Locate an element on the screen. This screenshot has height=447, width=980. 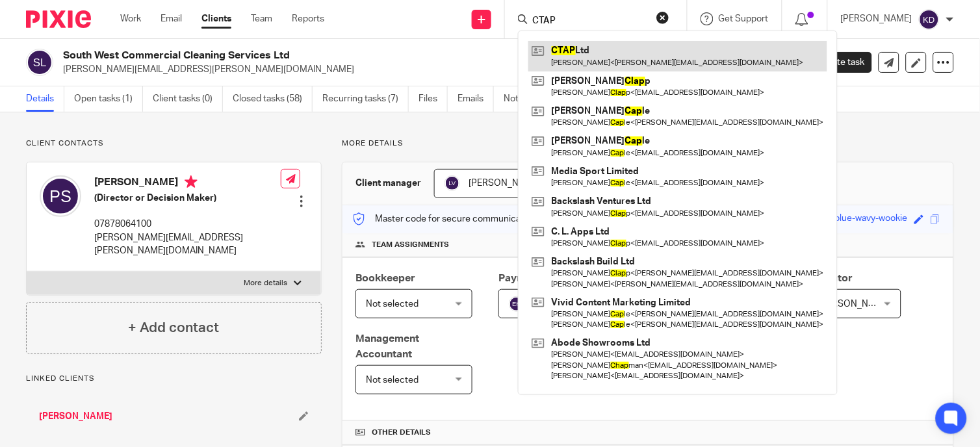
span: Get Support is located at coordinates (743, 19).